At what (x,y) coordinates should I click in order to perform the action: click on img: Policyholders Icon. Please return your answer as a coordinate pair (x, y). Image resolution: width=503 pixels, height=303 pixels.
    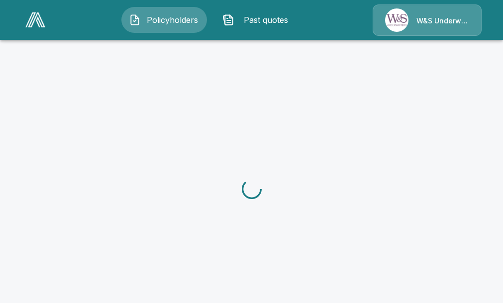
    Looking at the image, I should click on (135, 20).